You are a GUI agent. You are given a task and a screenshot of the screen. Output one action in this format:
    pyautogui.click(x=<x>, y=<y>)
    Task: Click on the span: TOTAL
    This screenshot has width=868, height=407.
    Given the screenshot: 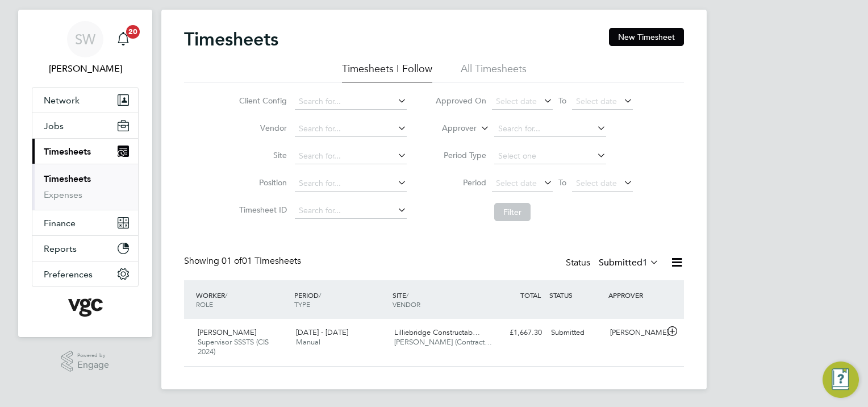 What is the action you would take?
    pyautogui.click(x=531, y=295)
    